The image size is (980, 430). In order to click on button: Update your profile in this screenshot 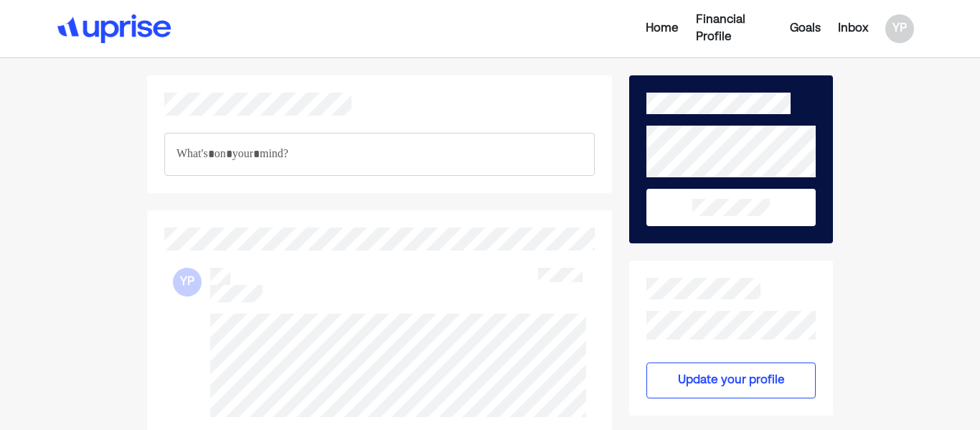, I will do `click(731, 380)`.